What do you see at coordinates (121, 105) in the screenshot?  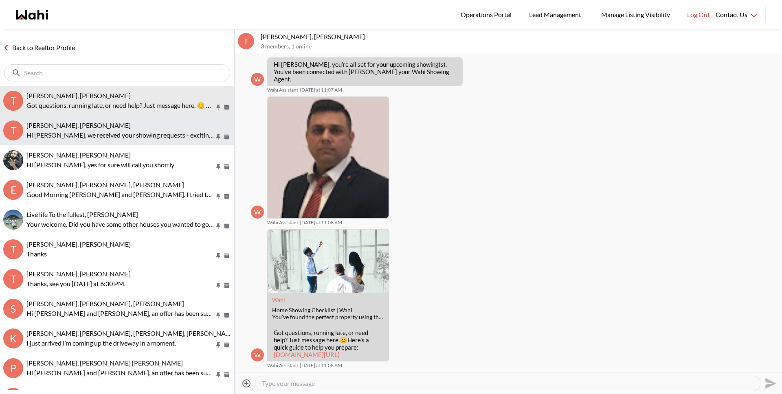 I see `p: Got questions, running late, or need help? Just message here. 😊 Here’s a quick guide to help you ...` at bounding box center [121, 105].